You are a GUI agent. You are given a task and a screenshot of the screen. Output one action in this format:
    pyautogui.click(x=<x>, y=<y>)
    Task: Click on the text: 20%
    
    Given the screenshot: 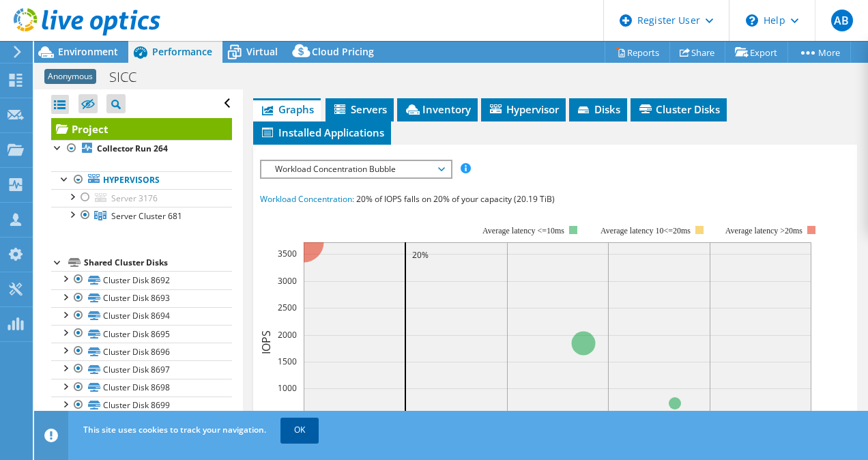 What is the action you would take?
    pyautogui.click(x=420, y=255)
    